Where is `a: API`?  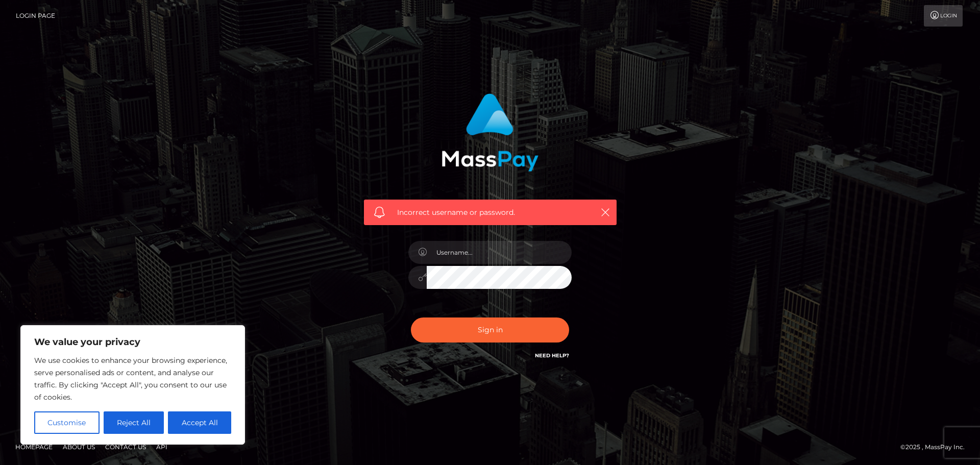 a: API is located at coordinates (162, 447).